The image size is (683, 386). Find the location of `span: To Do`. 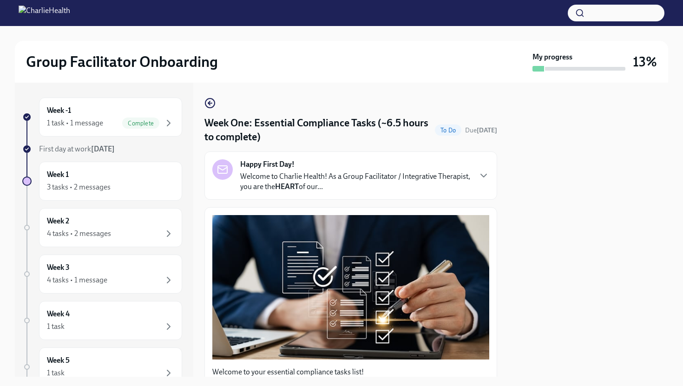

span: To Do is located at coordinates (448, 130).